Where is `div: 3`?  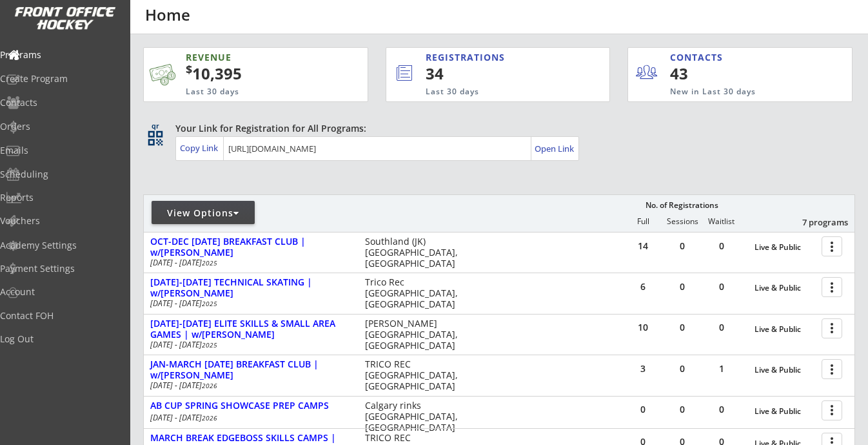
div: 3 is located at coordinates (643, 369).